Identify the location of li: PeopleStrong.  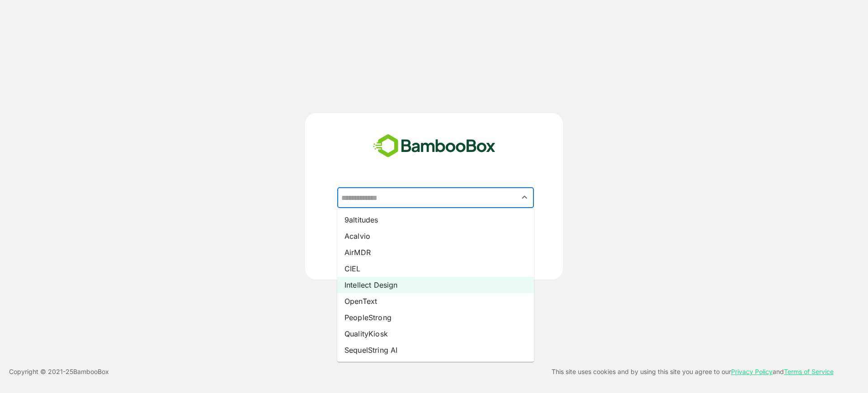
(435, 318).